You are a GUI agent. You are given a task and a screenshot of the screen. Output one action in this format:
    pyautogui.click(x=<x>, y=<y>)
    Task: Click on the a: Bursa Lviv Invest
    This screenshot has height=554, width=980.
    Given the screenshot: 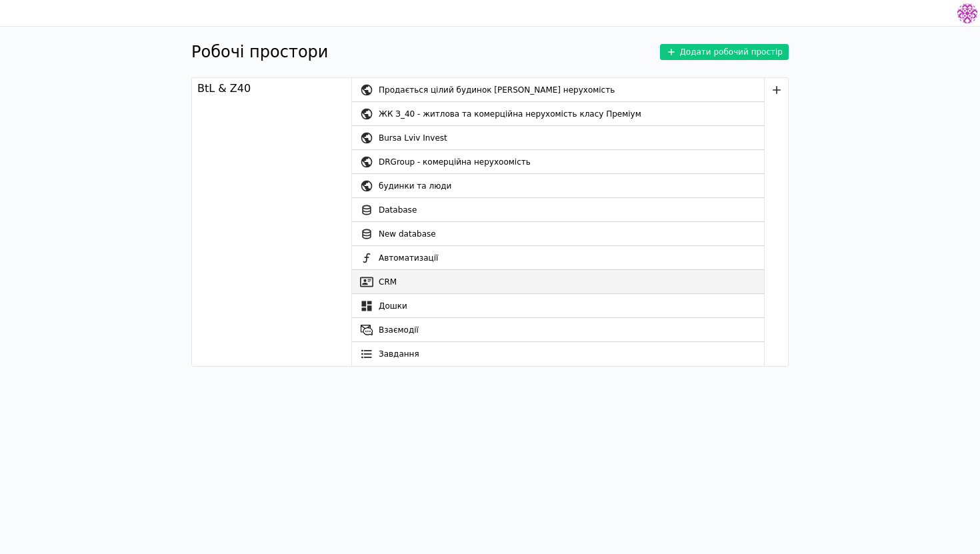 What is the action you would take?
    pyautogui.click(x=558, y=138)
    